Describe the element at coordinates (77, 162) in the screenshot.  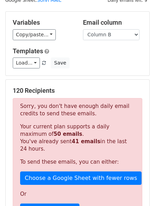
I see `p: To send these emails, you can either:` at that location.